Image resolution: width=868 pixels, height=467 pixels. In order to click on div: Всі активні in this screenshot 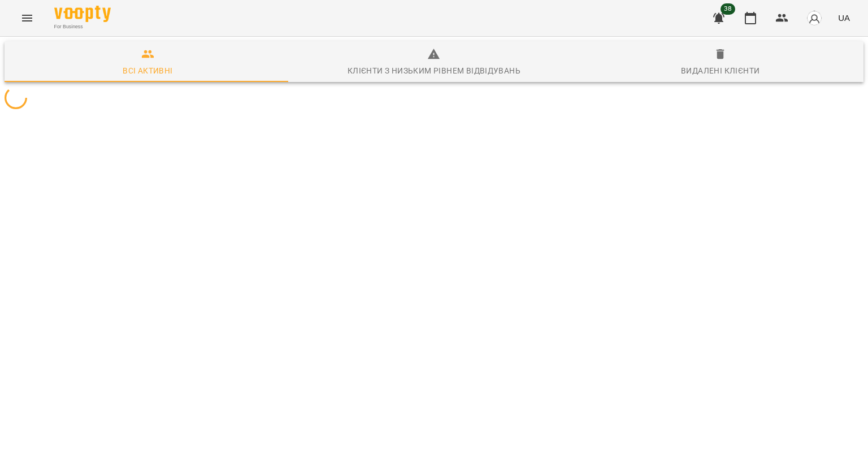, I will do `click(148, 71)`.